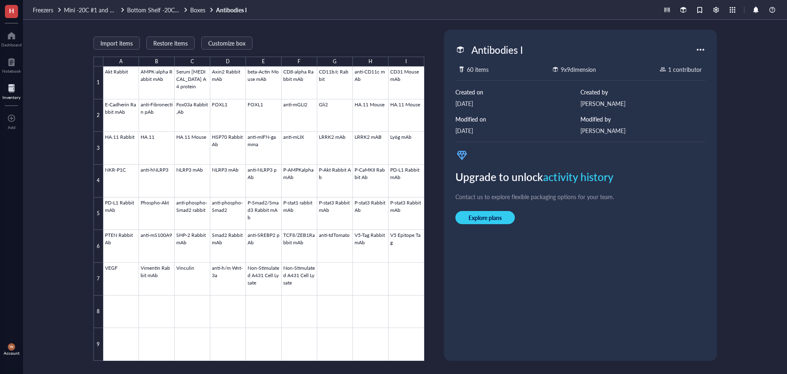  What do you see at coordinates (232, 10) in the screenshot?
I see `a: Antibodies I` at bounding box center [232, 10].